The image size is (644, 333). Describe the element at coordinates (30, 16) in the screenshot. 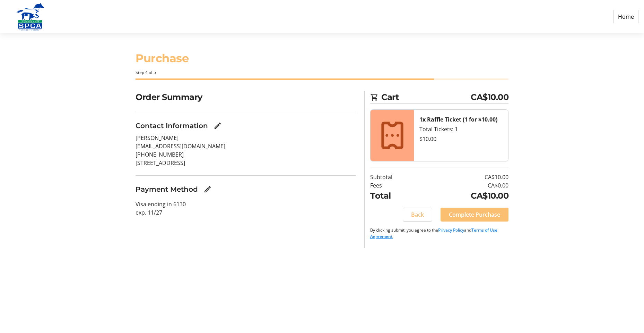

I see `img: Alberta SPCA's Logo` at that location.